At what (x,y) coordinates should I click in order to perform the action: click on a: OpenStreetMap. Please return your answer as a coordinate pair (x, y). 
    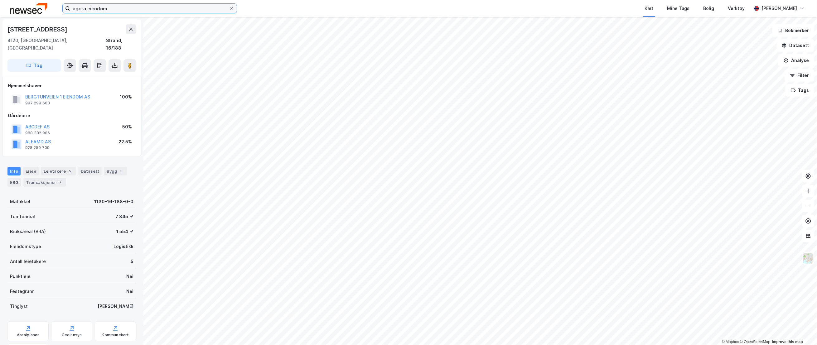
    Looking at the image, I should click on (755, 342).